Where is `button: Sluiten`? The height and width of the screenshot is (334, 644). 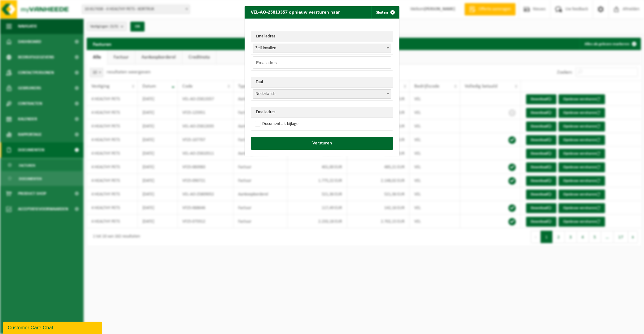 button: Sluiten is located at coordinates (385, 12).